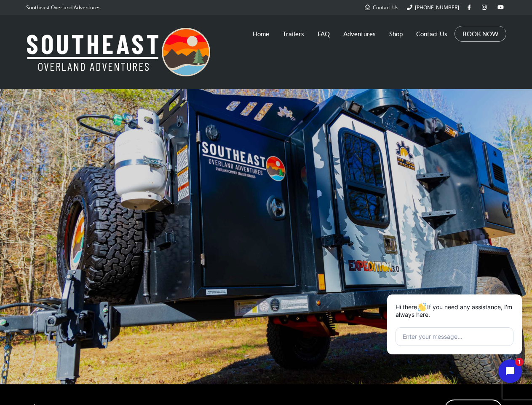 The height and width of the screenshot is (405, 532). Describe the element at coordinates (359, 33) in the screenshot. I see `a: Adventures` at that location.